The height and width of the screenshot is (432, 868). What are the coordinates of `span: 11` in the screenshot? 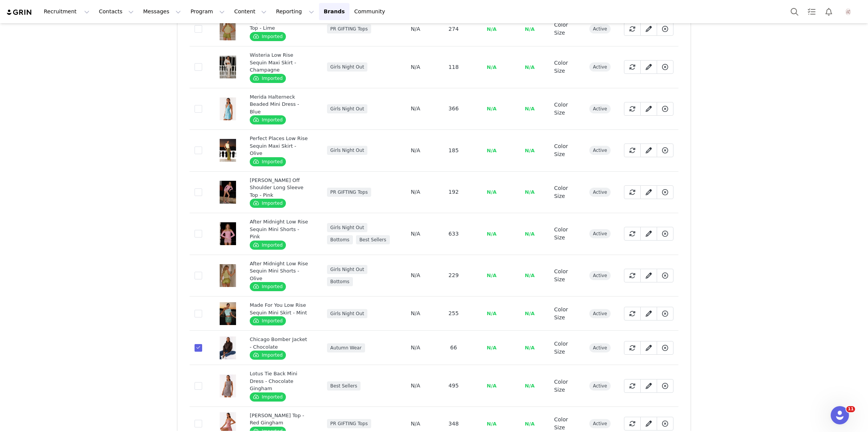 It's located at (850, 409).